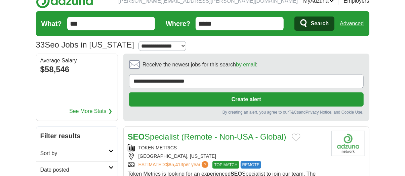 Image resolution: width=405 pixels, height=176 pixels. Describe the element at coordinates (74, 153) in the screenshot. I see `h2: Sort by` at that location.